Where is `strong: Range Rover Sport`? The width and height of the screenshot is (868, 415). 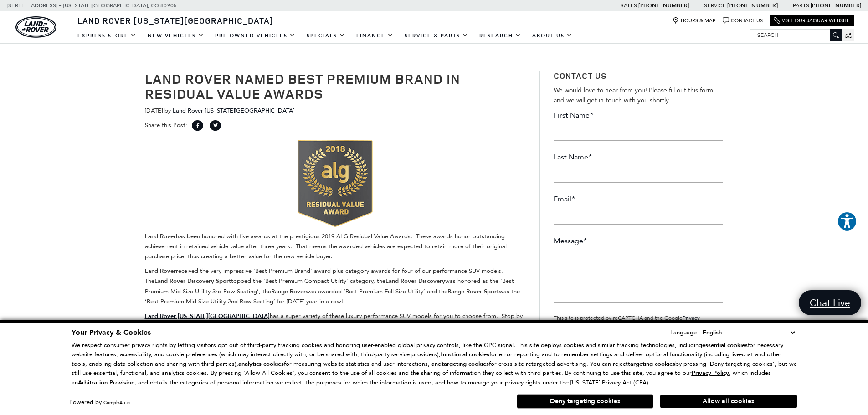
strong: Range Rover Sport is located at coordinates (473, 291).